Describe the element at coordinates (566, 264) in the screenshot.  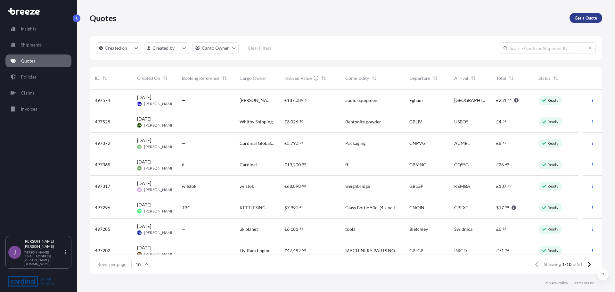
I see `span: 1-10` at that location.